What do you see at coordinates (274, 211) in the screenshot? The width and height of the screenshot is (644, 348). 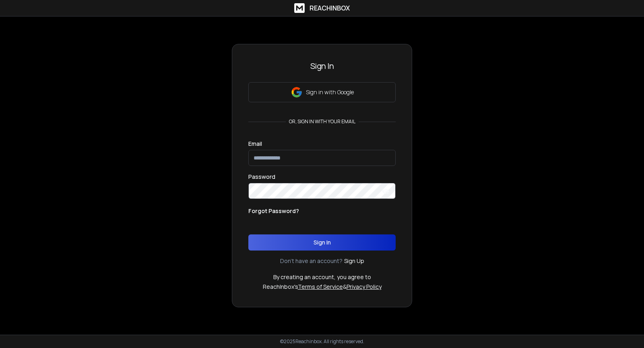 I see `p: Forgot Password?` at bounding box center [274, 211].